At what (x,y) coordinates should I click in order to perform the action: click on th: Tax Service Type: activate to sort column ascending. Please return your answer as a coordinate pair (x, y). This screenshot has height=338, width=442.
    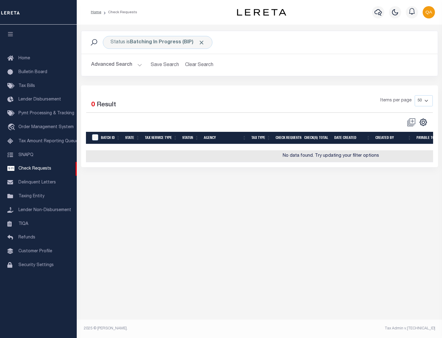
    Looking at the image, I should click on (161, 138).